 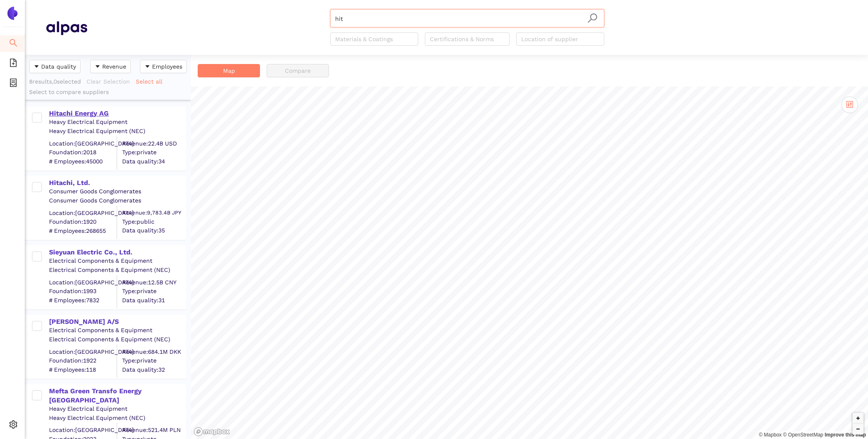 What do you see at coordinates (83, 222) in the screenshot?
I see `span: Foundation: 1920` at bounding box center [83, 222].